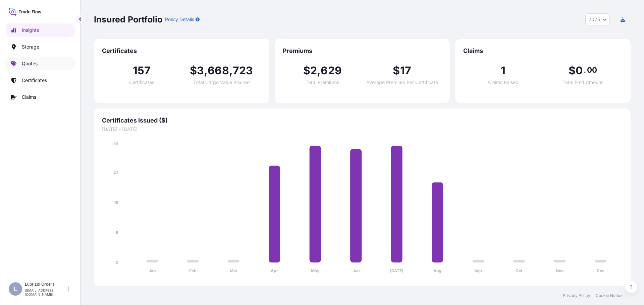  What do you see at coordinates (116, 144) in the screenshot?
I see `tspan: 36` at bounding box center [116, 144].